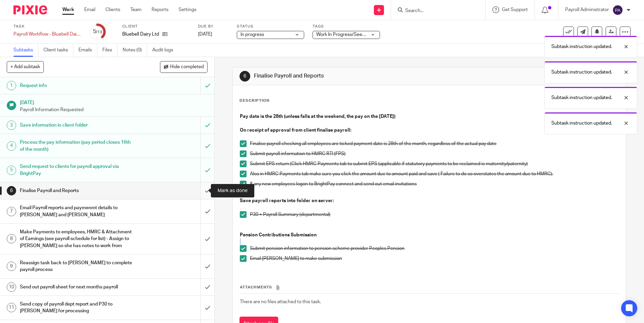 This screenshot has height=323, width=644. What do you see at coordinates (47, 34) in the screenshot?
I see `div: Payroll Workflow - Bluebell Dairy Ltd` at bounding box center [47, 34].